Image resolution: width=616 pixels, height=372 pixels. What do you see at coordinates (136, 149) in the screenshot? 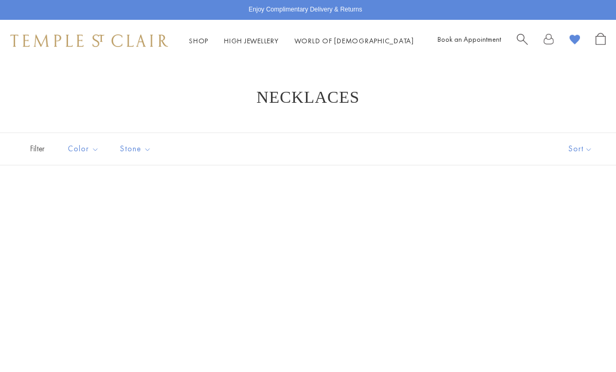
I see `button: Stone` at bounding box center [136, 149].